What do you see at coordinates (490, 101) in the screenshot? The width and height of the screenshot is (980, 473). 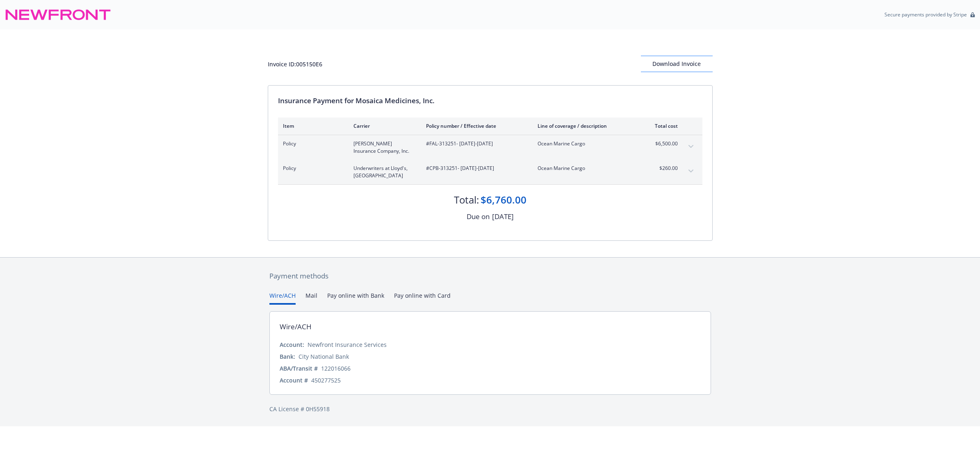 I see `div: Insurance Payment for Mosaica Medicines, Inc.` at bounding box center [490, 101].